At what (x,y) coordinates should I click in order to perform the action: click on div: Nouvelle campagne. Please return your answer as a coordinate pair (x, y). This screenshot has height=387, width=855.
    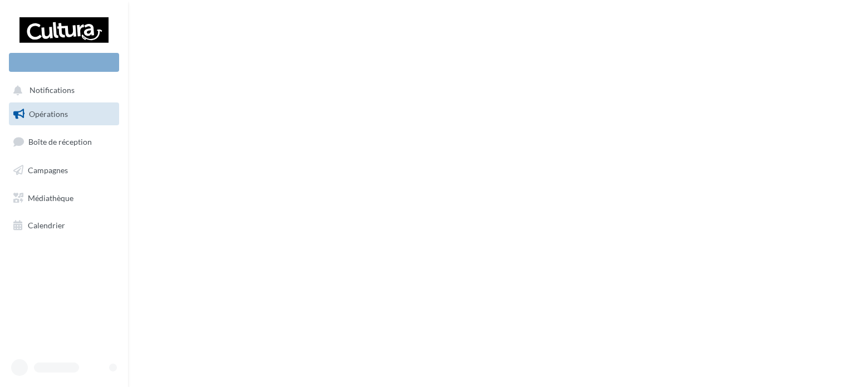
    Looking at the image, I should click on (64, 62).